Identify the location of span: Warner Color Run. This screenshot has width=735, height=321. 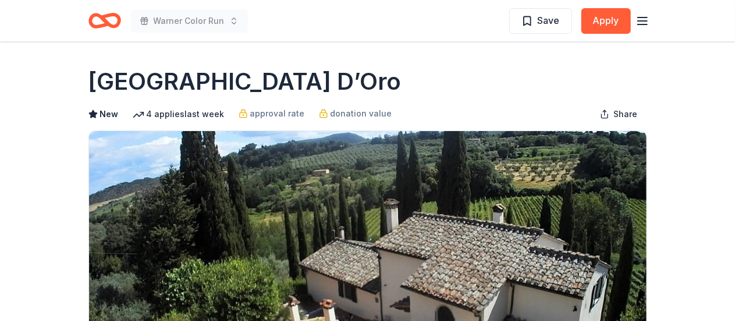
(189, 21).